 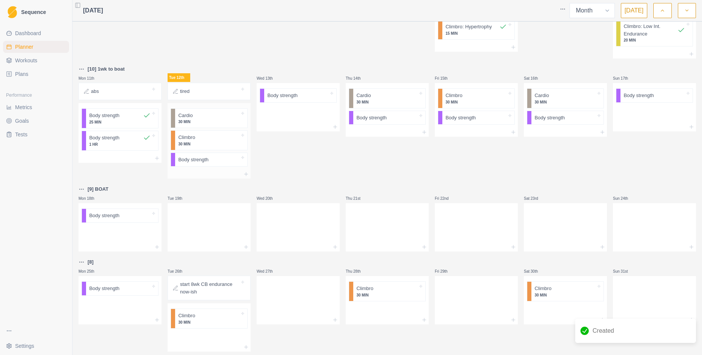 I want to click on p: Wed 27th, so click(x=268, y=271).